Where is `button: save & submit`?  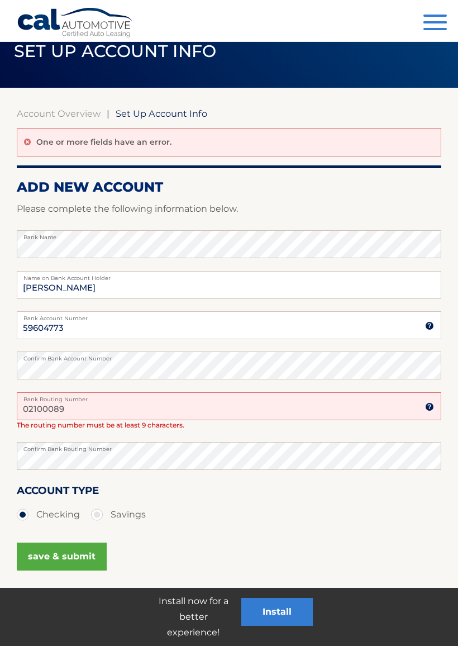
button: save & submit is located at coordinates (62, 557).